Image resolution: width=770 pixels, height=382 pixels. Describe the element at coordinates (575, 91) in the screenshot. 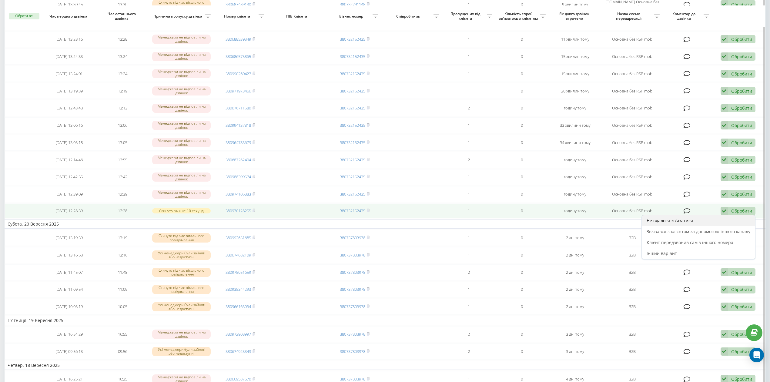

I see `td: 20 хвилин тому` at that location.